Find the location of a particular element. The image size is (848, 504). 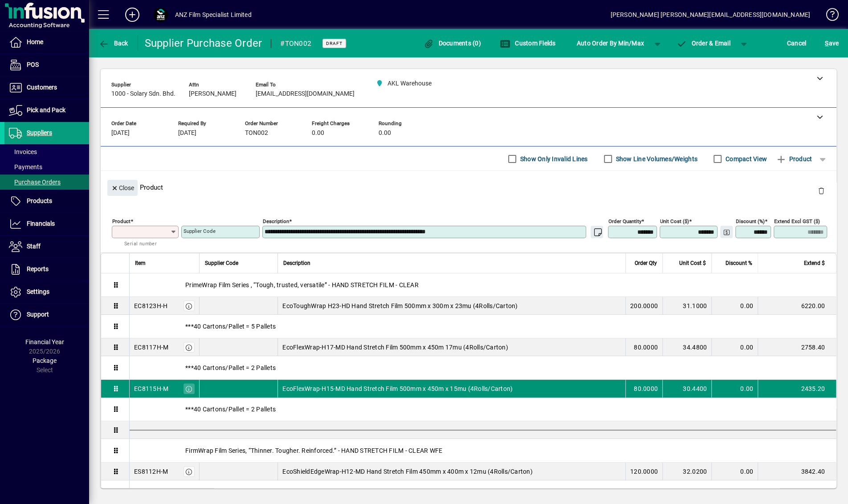

div: Product is located at coordinates (469, 187).